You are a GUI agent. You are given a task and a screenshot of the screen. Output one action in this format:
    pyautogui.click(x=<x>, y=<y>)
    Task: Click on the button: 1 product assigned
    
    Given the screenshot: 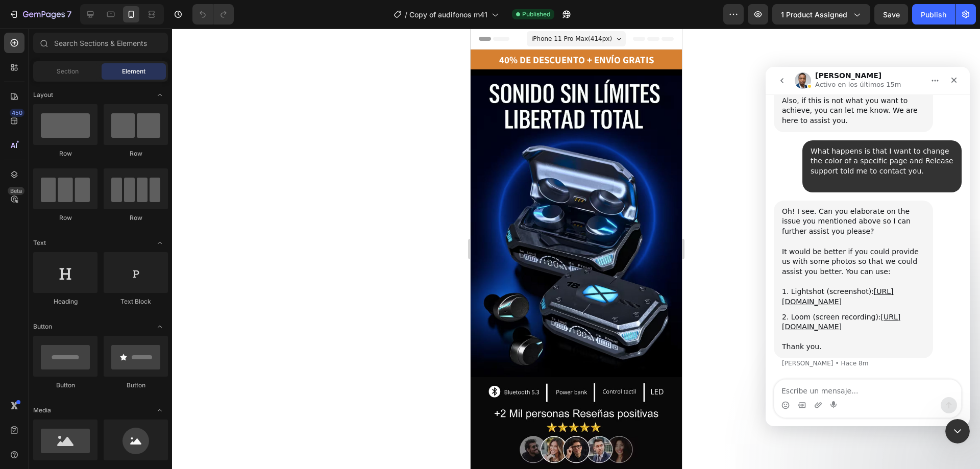 What is the action you would take?
    pyautogui.click(x=821, y=14)
    